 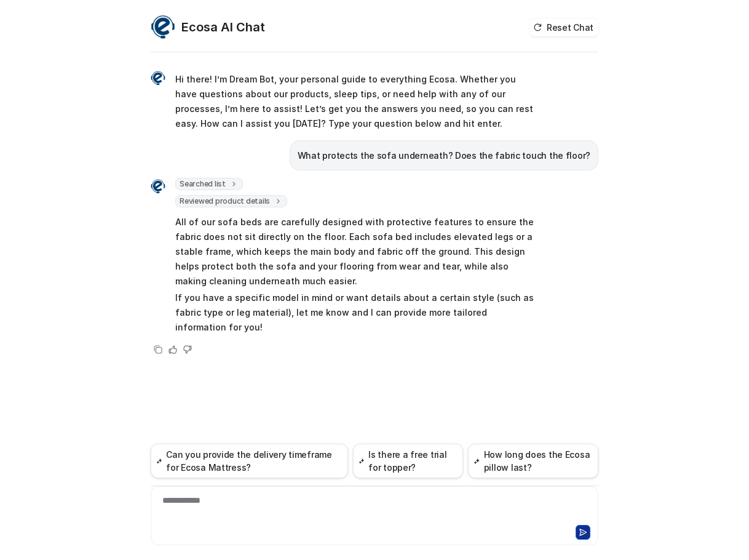 What do you see at coordinates (355, 102) in the screenshot?
I see `p: Hi there! I’m Dream Bot, your personal guide to everything Ecosa. Whether you have questions abou...` at bounding box center [355, 102].